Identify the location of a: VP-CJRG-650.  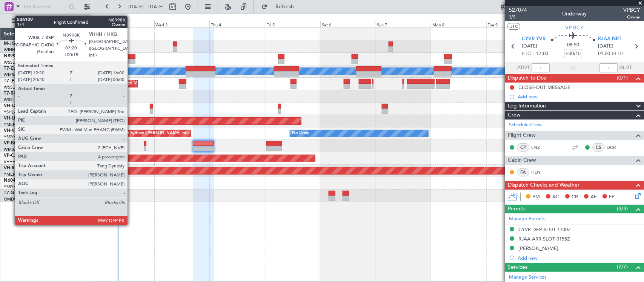
(18, 156).